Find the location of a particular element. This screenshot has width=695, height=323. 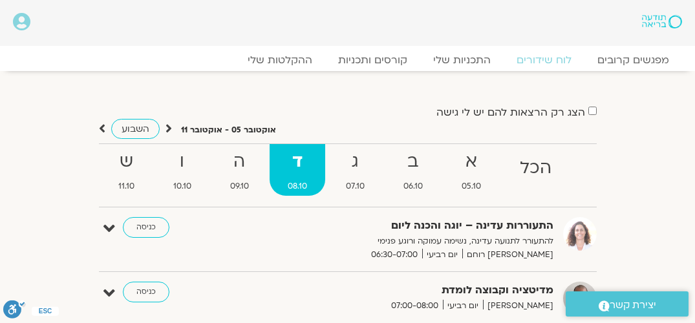

a: א05.10 is located at coordinates (471, 170).